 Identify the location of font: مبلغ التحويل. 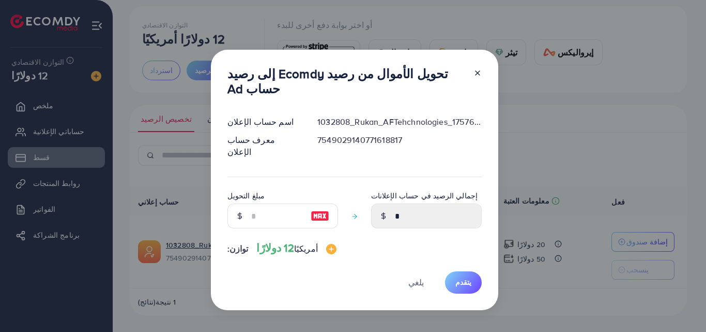
(246, 195).